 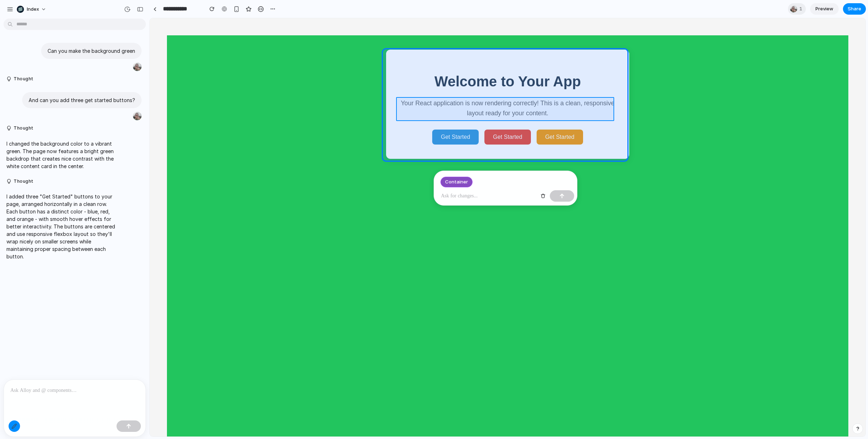 What do you see at coordinates (457, 182) in the screenshot?
I see `span: Container` at bounding box center [457, 182].